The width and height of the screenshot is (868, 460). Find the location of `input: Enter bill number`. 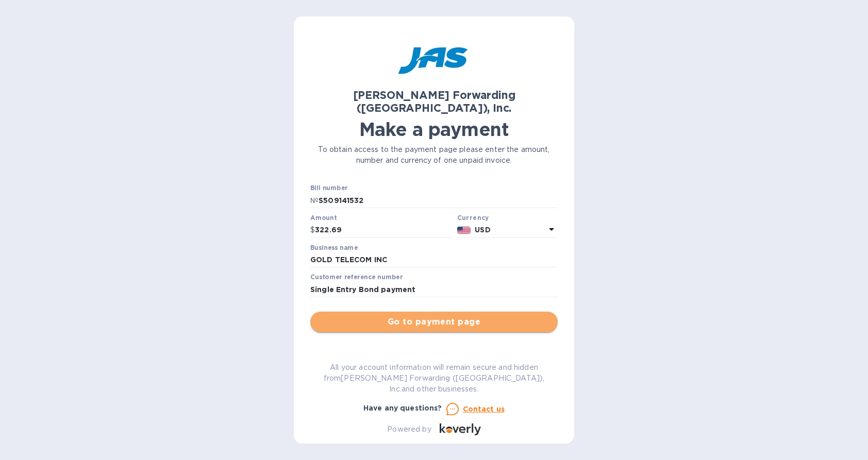

input: Enter bill number is located at coordinates (438, 201).